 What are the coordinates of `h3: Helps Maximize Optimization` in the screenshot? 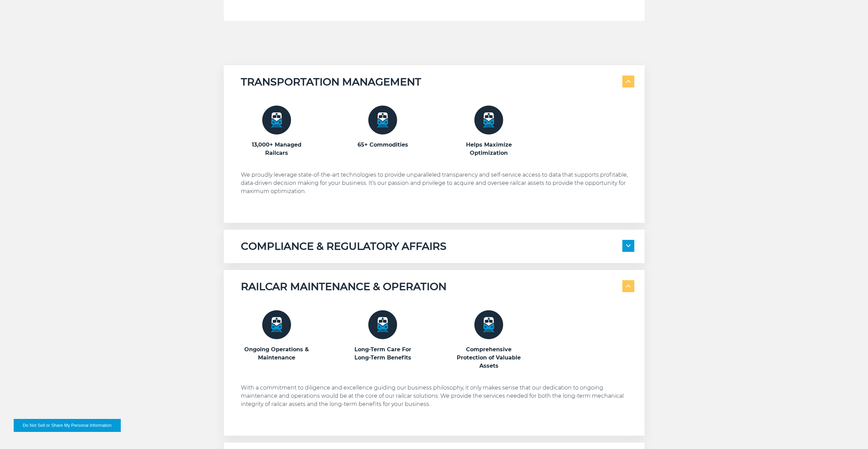 It's located at (489, 149).